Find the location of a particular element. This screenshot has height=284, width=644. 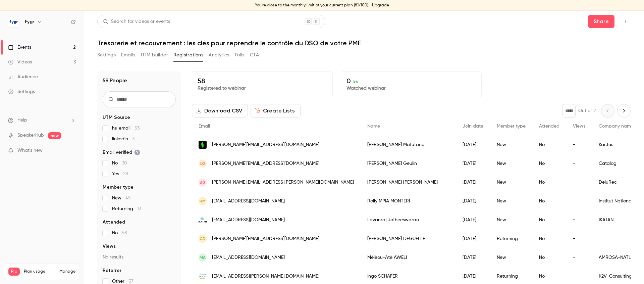

div: Returning is located at coordinates (511, 238).